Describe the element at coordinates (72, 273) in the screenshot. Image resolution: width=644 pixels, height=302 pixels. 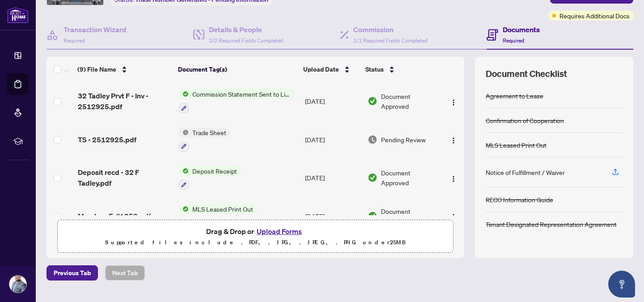
I see `span: Previous Tab` at that location.